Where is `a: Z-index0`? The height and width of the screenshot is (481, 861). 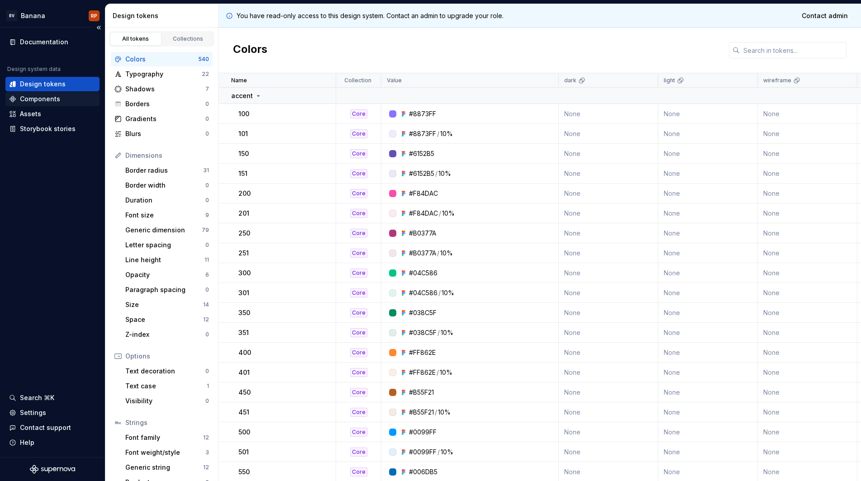
a: Z-index0 is located at coordinates (167, 335).